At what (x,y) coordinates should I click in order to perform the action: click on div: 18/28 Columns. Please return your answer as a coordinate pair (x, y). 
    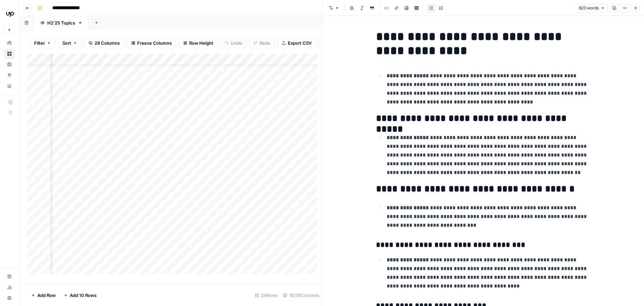
    Looking at the image, I should click on (301, 295).